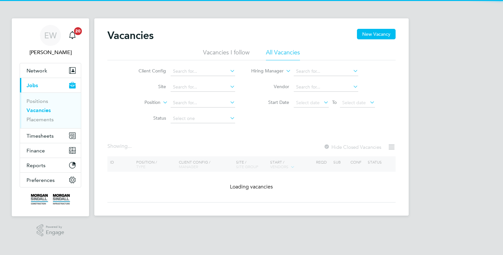 This screenshot has width=503, height=255. I want to click on a: Go to home page, so click(50, 199).